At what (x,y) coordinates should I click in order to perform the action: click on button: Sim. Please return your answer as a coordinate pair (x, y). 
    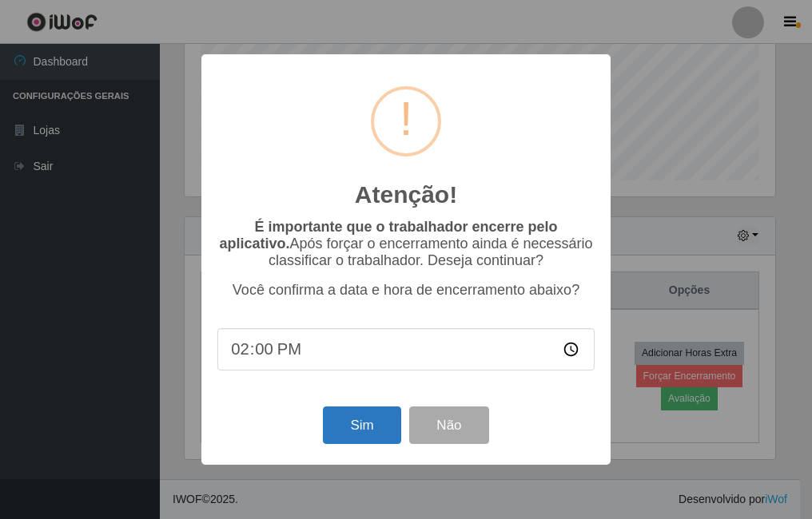
    Looking at the image, I should click on (361, 425).